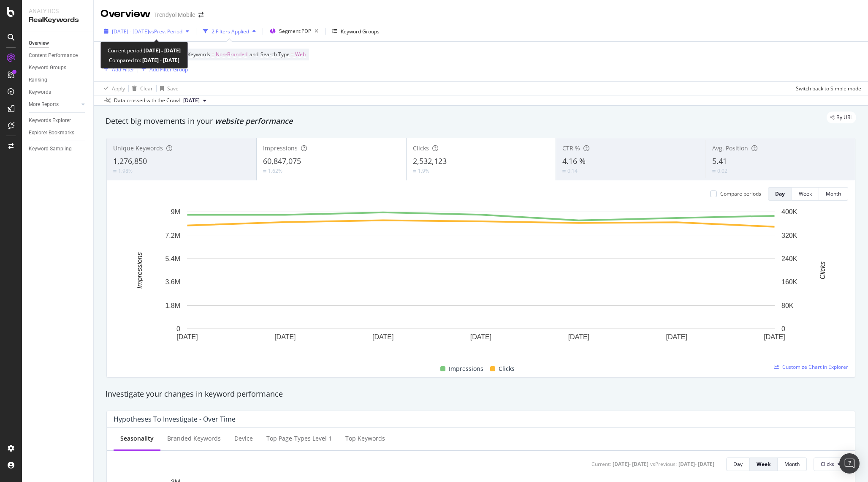  Describe the element at coordinates (138, 148) in the screenshot. I see `span: Unique Keywords` at that location.